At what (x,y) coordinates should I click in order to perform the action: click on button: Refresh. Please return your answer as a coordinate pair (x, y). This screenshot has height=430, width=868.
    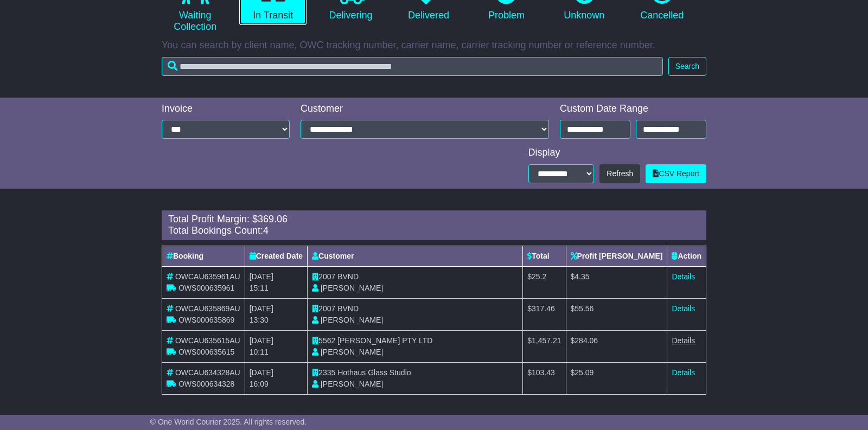
    Looking at the image, I should click on (620, 173).